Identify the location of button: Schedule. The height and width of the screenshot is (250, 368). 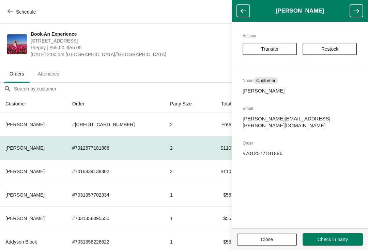
(22, 12).